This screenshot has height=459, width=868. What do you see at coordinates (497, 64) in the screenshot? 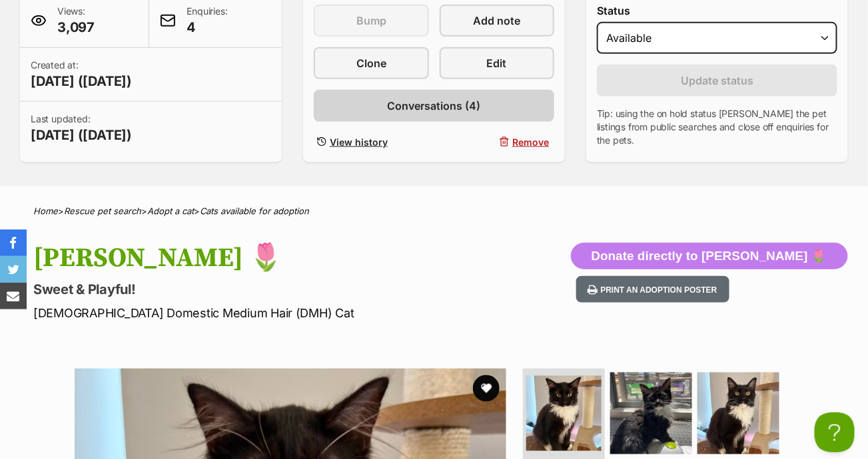
I see `span: Edit` at bounding box center [497, 64].